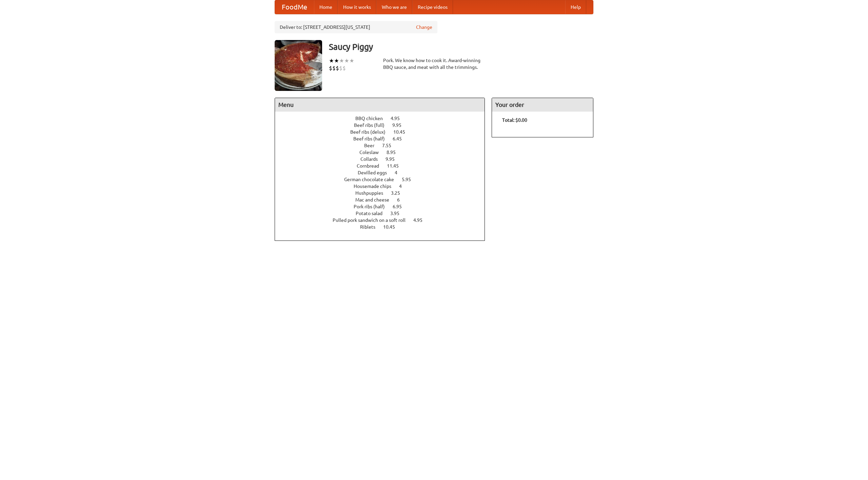  What do you see at coordinates (384, 166) in the screenshot?
I see `a: Cornbread 11.45` at bounding box center [384, 166].